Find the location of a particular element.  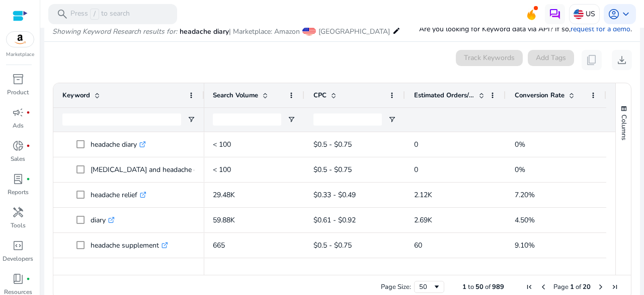

span: Columns is located at coordinates (624, 127).